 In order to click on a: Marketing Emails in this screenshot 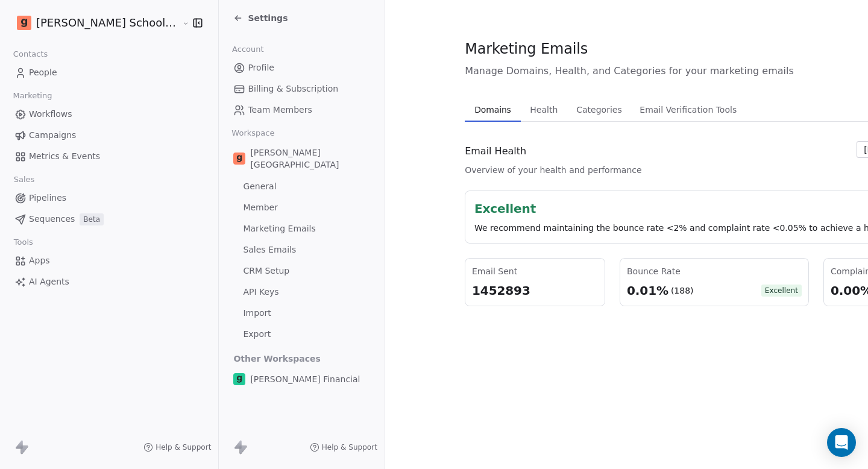, I will do `click(301, 228)`.